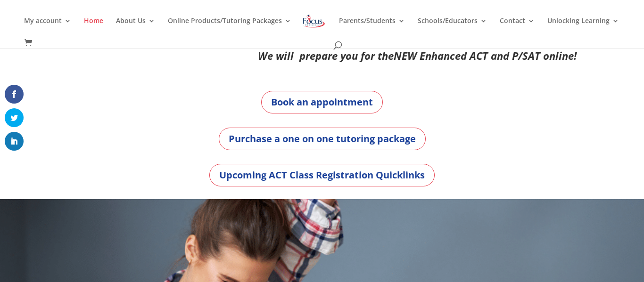 This screenshot has width=644, height=282. I want to click on a: Schools/Educators, so click(452, 28).